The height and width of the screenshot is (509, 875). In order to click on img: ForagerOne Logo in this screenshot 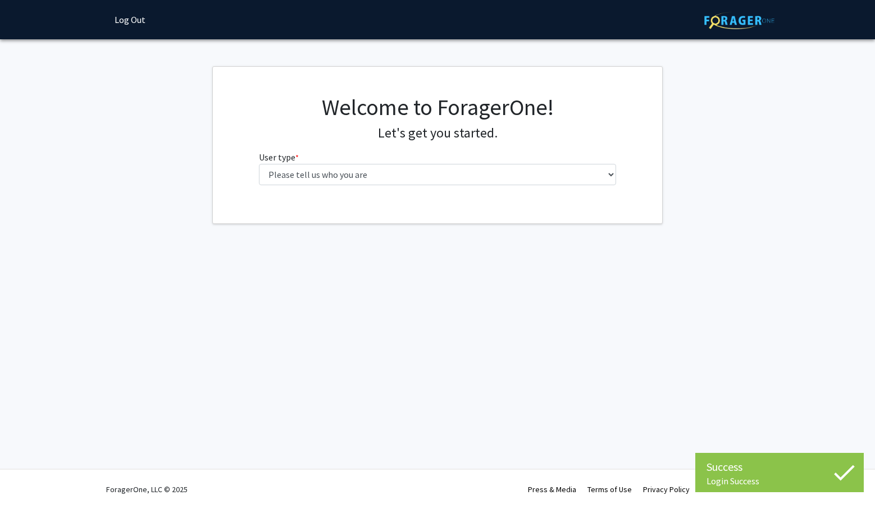, I will do `click(739, 20)`.